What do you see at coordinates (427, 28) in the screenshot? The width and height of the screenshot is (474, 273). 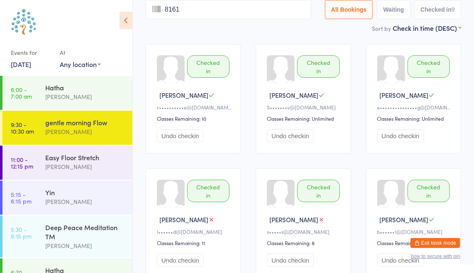 I see `div: Check in time (DESC)` at bounding box center [427, 28].